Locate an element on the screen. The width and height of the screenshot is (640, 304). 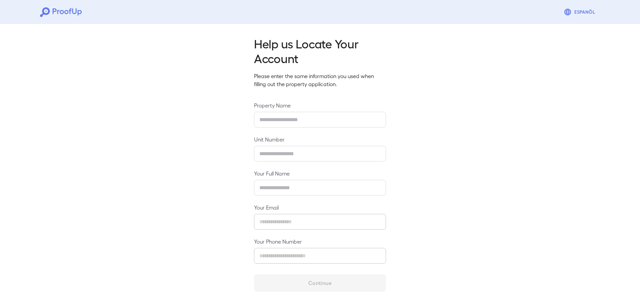
label: Your Full Name is located at coordinates (320, 173).